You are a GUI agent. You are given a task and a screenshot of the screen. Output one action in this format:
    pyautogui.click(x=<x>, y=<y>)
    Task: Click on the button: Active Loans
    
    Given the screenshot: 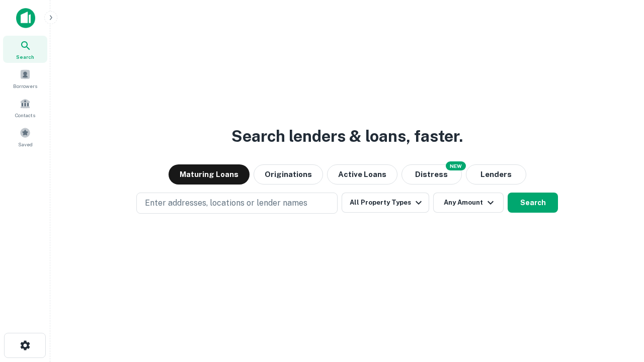 What is the action you would take?
    pyautogui.click(x=362, y=175)
    